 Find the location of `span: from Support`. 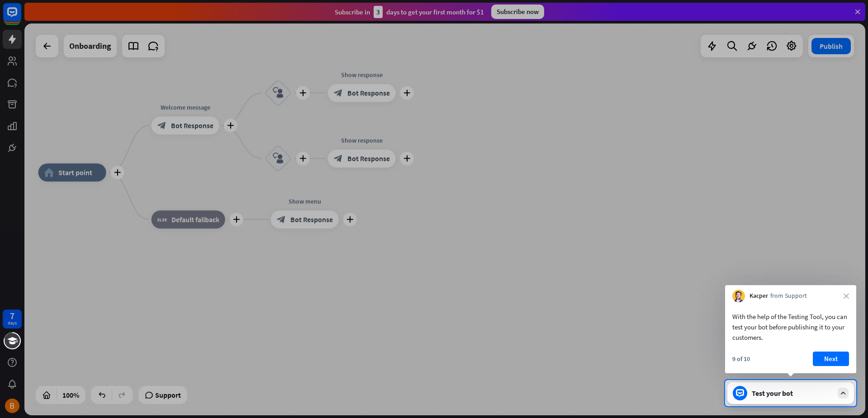

span: from Support is located at coordinates (789, 296).